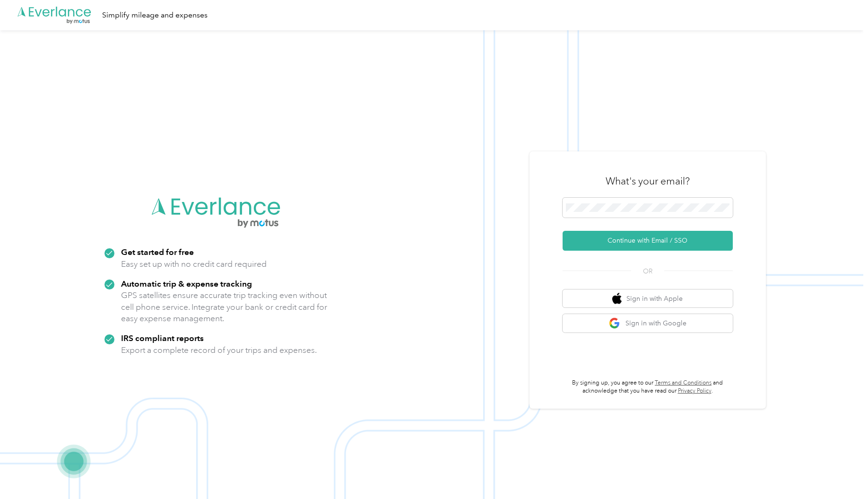 Image resolution: width=868 pixels, height=499 pixels. Describe the element at coordinates (648, 323) in the screenshot. I see `button: google logoSign in with Google` at that location.